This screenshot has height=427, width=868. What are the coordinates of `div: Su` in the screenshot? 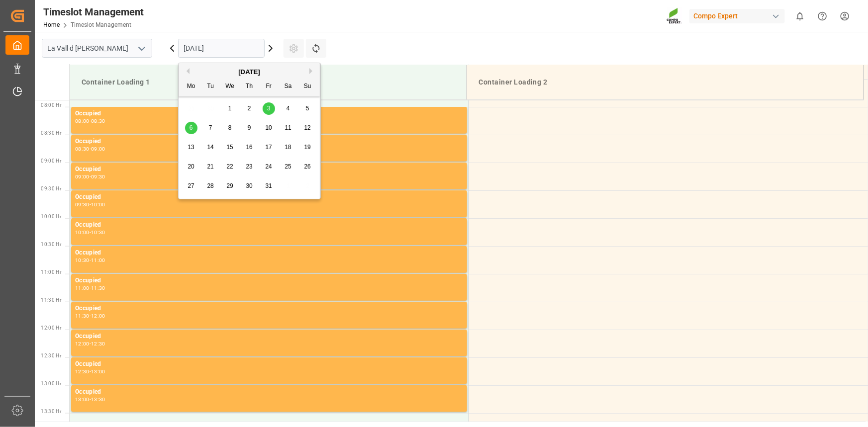 It's located at (307, 86).